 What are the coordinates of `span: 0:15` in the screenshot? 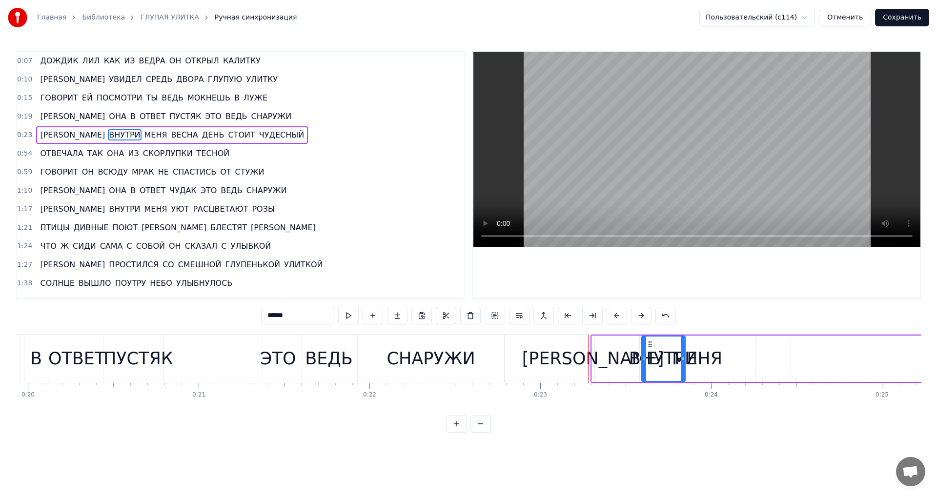 It's located at (24, 98).